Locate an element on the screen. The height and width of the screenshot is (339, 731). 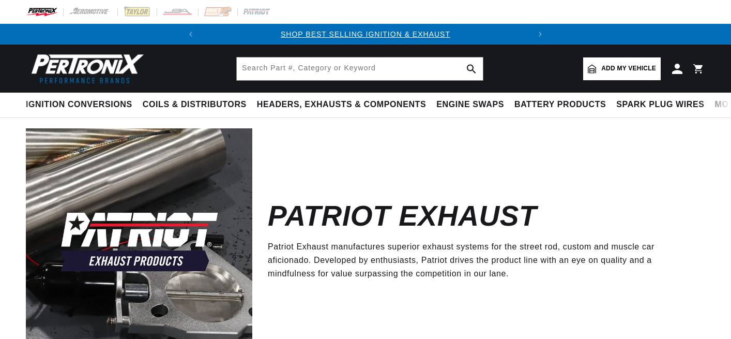
div: 1 of 2 is located at coordinates (365, 34).